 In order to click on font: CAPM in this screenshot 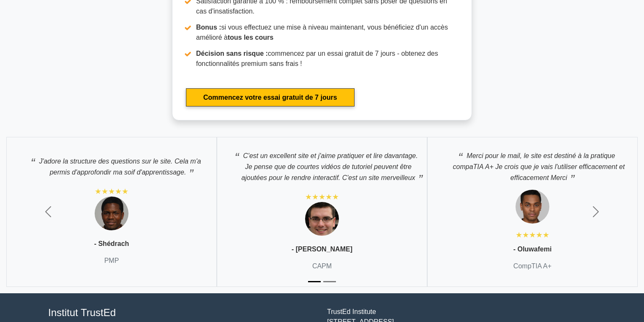, I will do `click(322, 266)`.